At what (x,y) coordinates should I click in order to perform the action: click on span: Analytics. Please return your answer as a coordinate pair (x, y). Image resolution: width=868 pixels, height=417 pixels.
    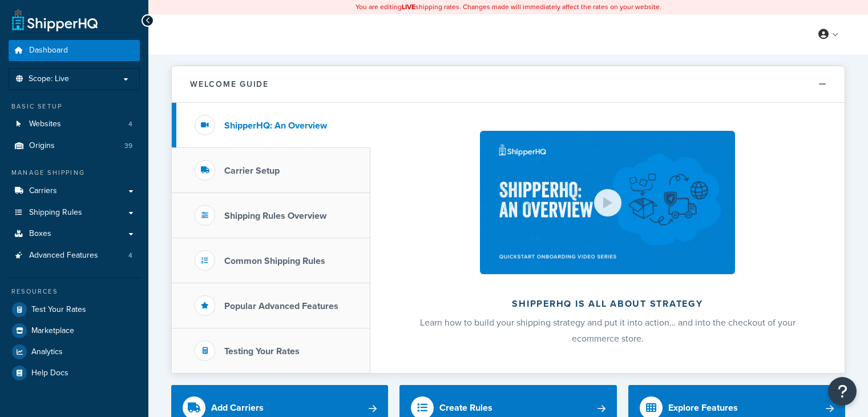
    Looking at the image, I should click on (47, 351).